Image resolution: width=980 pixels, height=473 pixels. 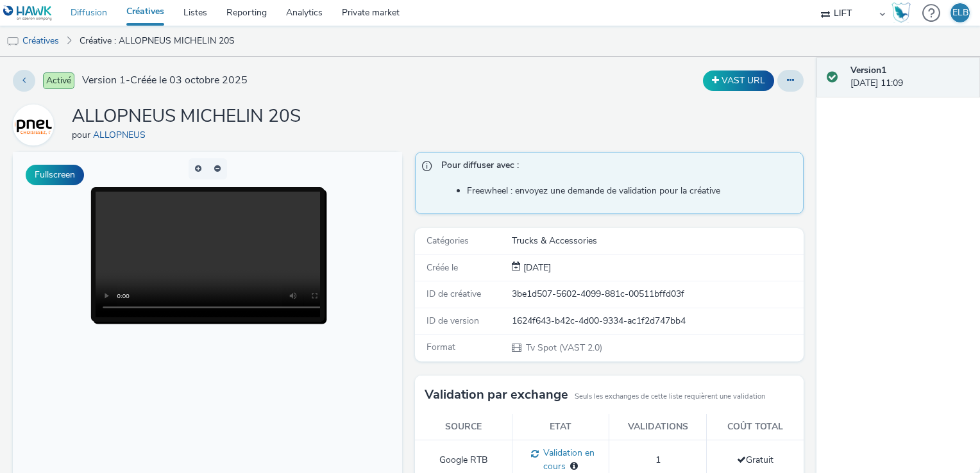 What do you see at coordinates (157, 41) in the screenshot?
I see `a: Créative : ALLOPNEUS MICHELIN 20S` at bounding box center [157, 41].